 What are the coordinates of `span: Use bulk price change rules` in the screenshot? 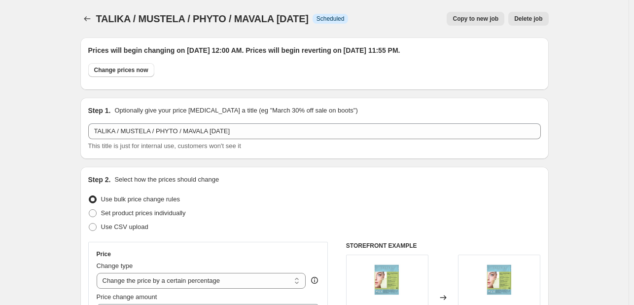 It's located at (141, 199).